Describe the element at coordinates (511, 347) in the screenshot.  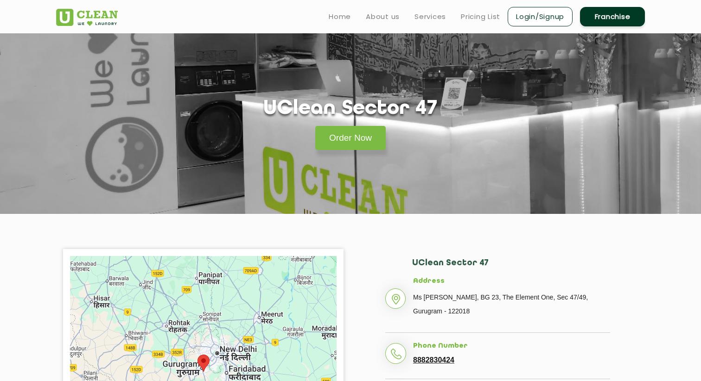
I see `h5: Phone Number` at that location.